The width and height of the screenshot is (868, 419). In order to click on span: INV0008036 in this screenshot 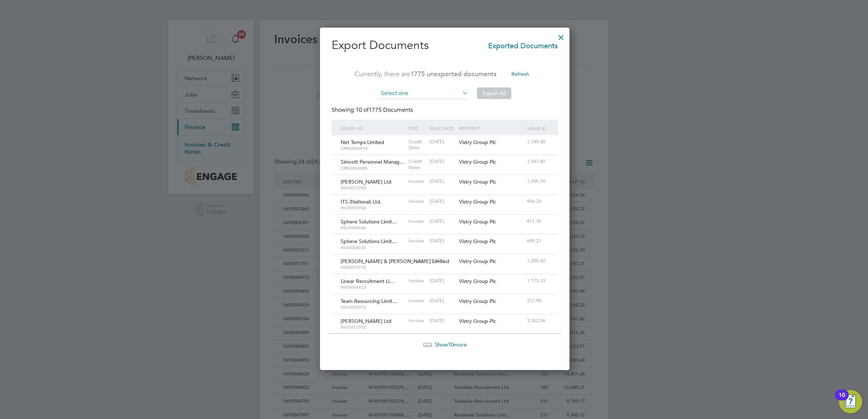, I will do `click(372, 228)`.